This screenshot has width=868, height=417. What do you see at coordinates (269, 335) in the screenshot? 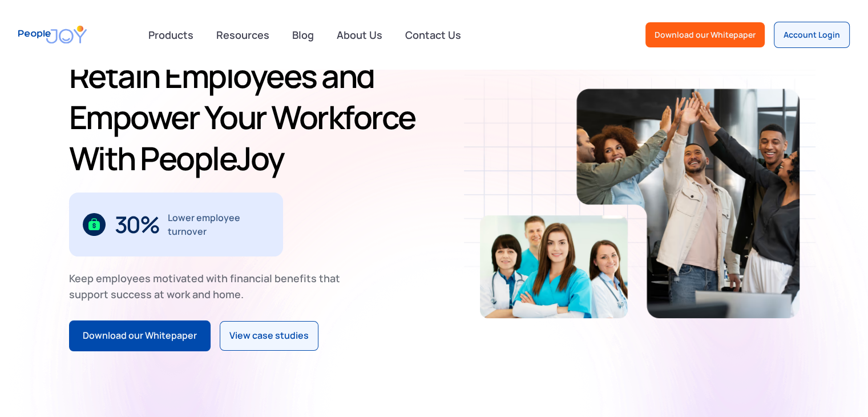
I see `a: View case studies` at bounding box center [269, 335].